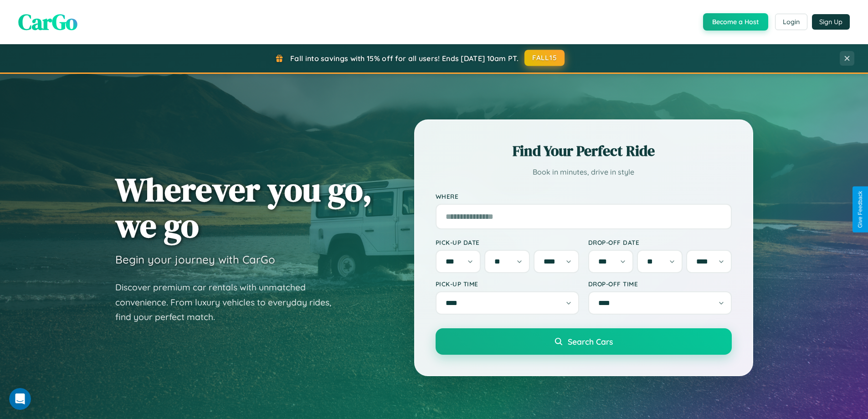 This screenshot has width=868, height=419. I want to click on h3: Begin your journey with CarGo, so click(195, 259).